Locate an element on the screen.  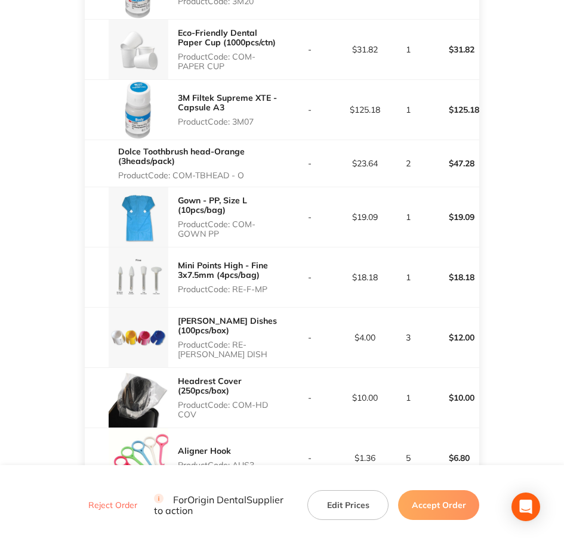
img: ZGtocGJieg is located at coordinates (138, 217).